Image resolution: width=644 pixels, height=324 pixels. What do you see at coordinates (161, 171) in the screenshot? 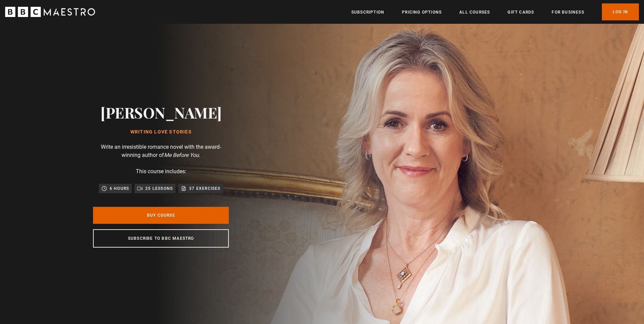
I see `p: This course includes:` at bounding box center [161, 171].